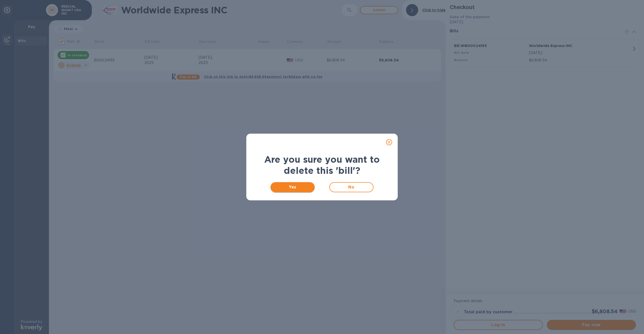 The height and width of the screenshot is (334, 644). I want to click on button: close, so click(389, 142).